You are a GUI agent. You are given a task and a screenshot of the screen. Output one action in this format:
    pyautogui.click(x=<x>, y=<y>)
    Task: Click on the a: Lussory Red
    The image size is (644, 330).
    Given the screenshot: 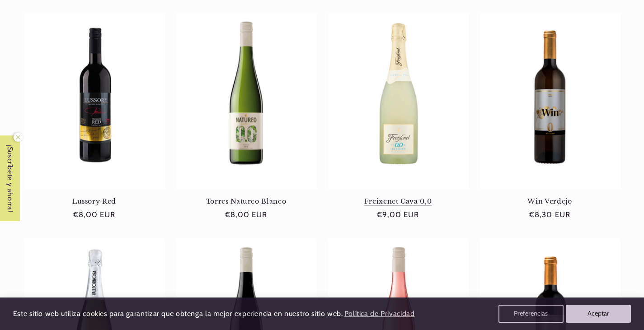 What is the action you would take?
    pyautogui.click(x=95, y=202)
    